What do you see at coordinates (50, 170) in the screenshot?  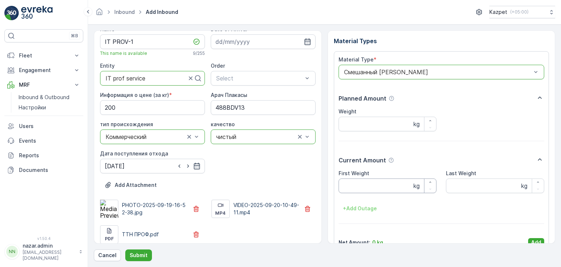 I see `p: Documents` at bounding box center [50, 170].